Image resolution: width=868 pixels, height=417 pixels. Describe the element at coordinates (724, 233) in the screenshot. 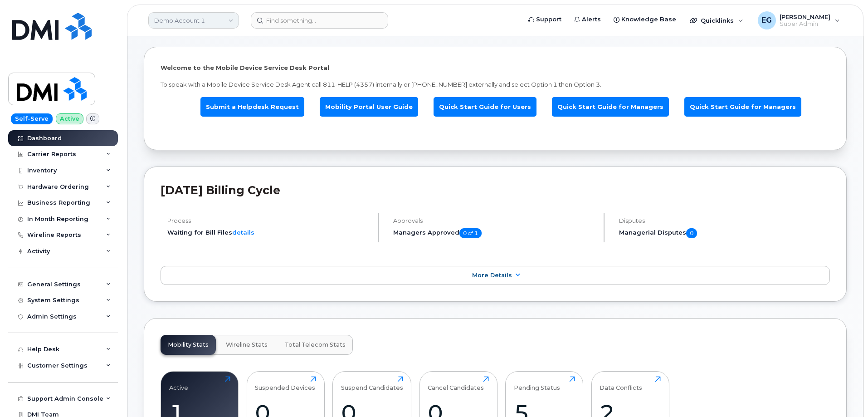

I see `h5: Managerial Disputes` at that location.